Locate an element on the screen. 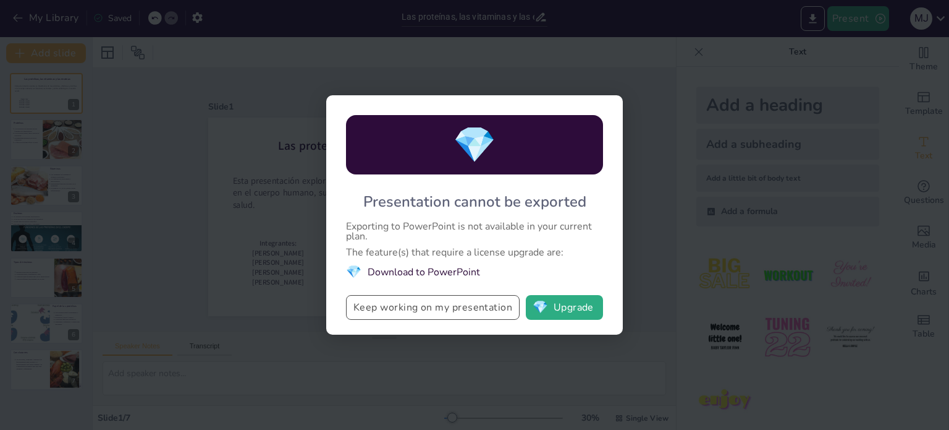 Image resolution: width=949 pixels, height=430 pixels. div: Presentation cannot be exported is located at coordinates (475, 201).